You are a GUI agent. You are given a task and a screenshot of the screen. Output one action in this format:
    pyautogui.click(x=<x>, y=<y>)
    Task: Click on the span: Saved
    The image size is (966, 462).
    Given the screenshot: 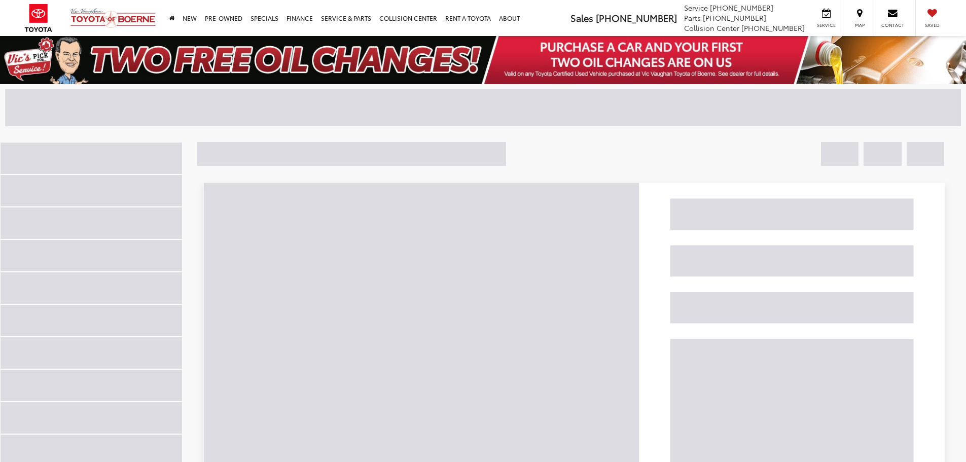 What is the action you would take?
    pyautogui.click(x=932, y=25)
    